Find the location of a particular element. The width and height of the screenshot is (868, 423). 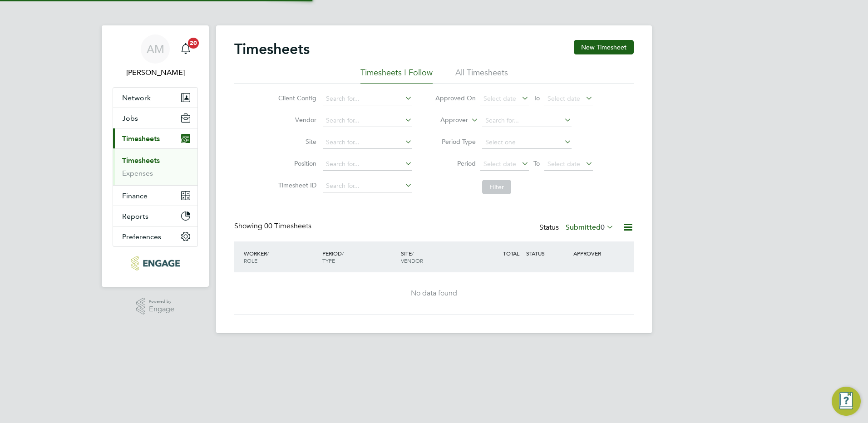

span: TOTAL is located at coordinates (511, 254).